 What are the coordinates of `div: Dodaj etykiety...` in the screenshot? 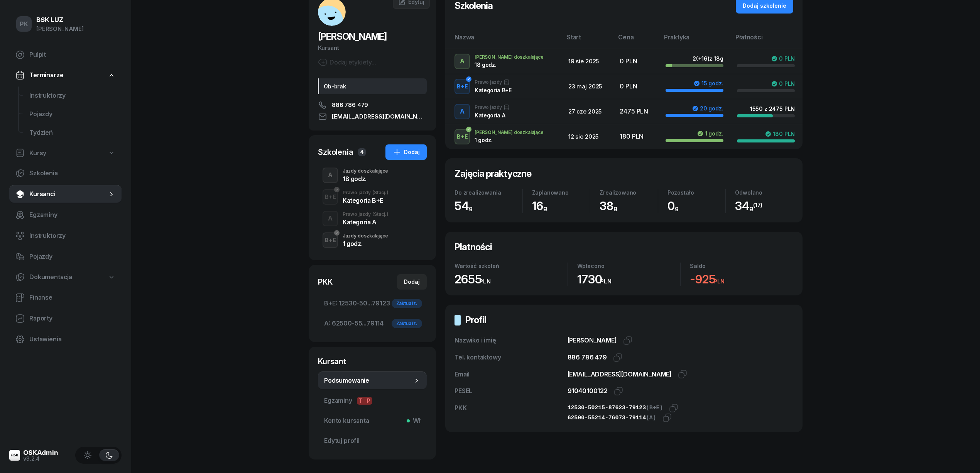 It's located at (347, 62).